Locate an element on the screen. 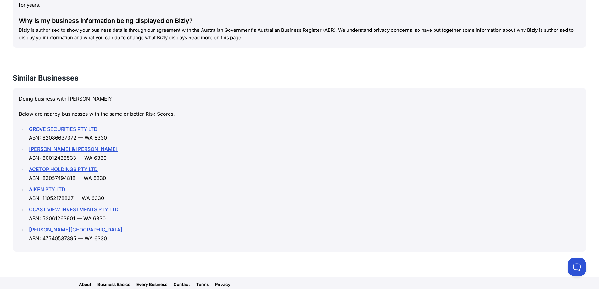 Image resolution: width=599 pixels, height=289 pixels. p: Bizly is authorised to show your business details through our agreement with the Australian Gover... is located at coordinates (299, 34).